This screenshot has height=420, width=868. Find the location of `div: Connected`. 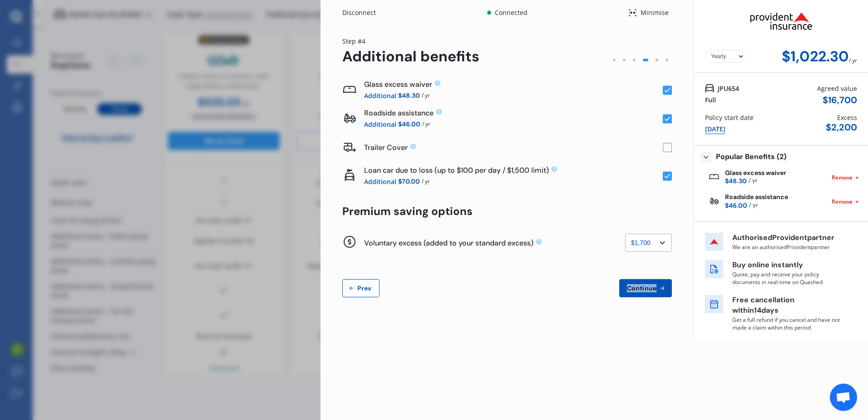

div: Connected is located at coordinates (511, 12).